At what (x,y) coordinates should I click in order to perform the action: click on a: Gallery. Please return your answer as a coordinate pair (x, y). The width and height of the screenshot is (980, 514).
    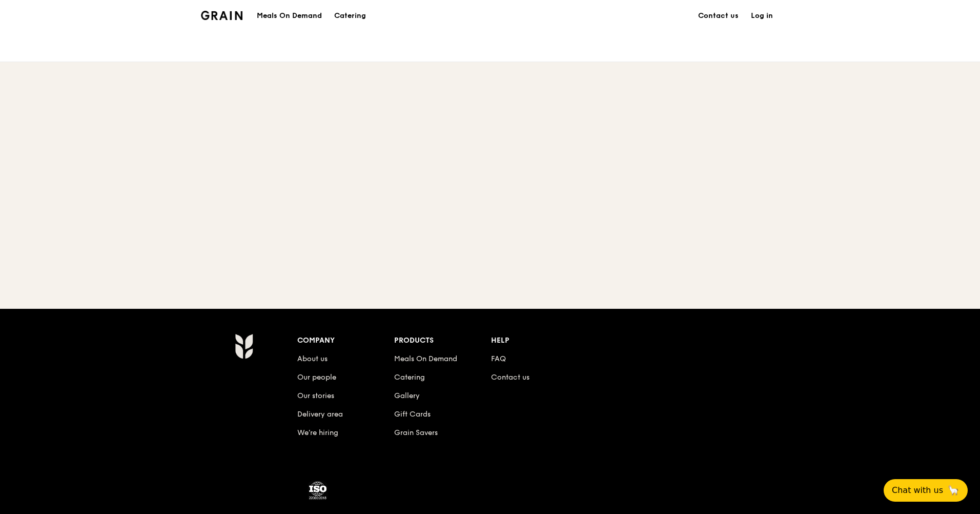
    Looking at the image, I should click on (407, 395).